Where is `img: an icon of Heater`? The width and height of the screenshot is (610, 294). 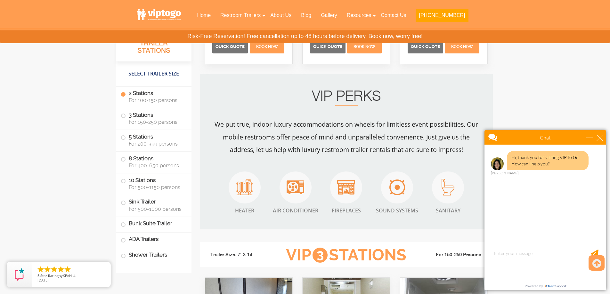 img: an icon of Heater is located at coordinates (244, 187).